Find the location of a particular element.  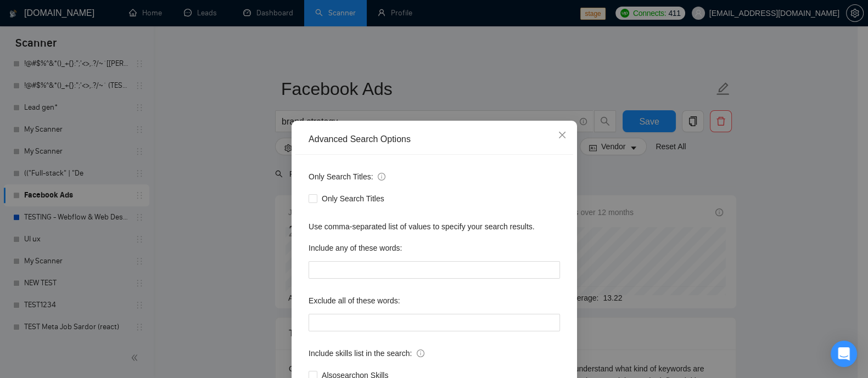

span: Include skills list in the search: is located at coordinates (366, 353).